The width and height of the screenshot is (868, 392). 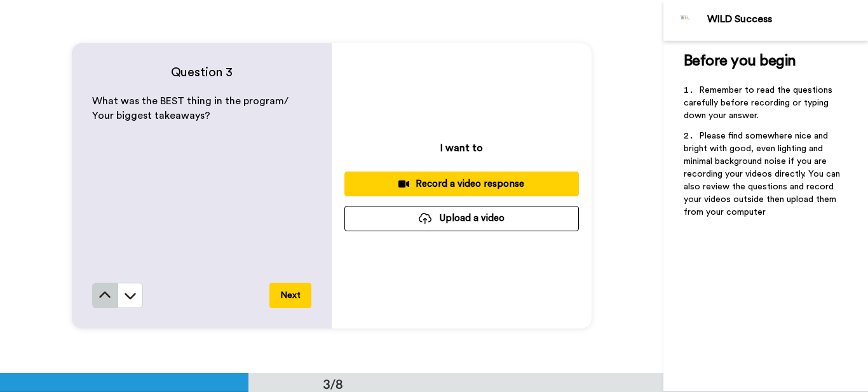 I want to click on span: Before you begin, so click(x=740, y=61).